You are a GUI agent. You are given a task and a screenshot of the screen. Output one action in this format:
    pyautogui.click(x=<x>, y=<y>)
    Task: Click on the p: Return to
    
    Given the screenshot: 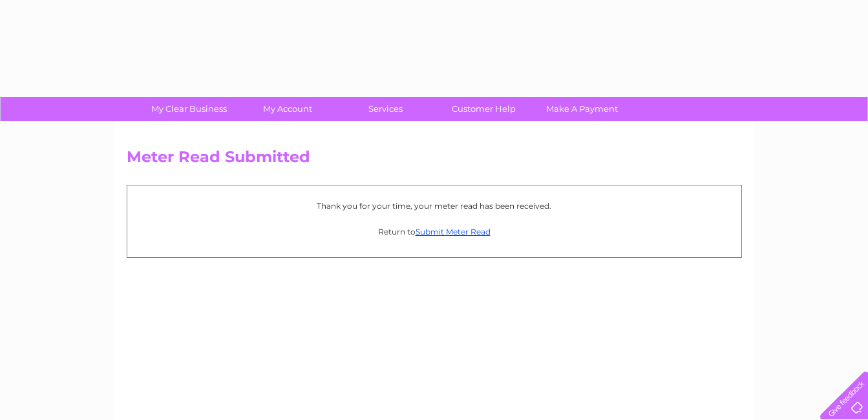 What is the action you would take?
    pyautogui.click(x=434, y=231)
    